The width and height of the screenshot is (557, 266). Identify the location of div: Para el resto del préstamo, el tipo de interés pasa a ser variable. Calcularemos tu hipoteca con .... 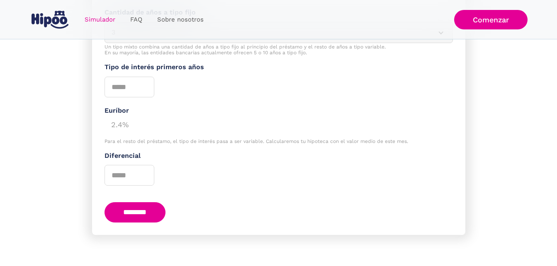
(278, 141).